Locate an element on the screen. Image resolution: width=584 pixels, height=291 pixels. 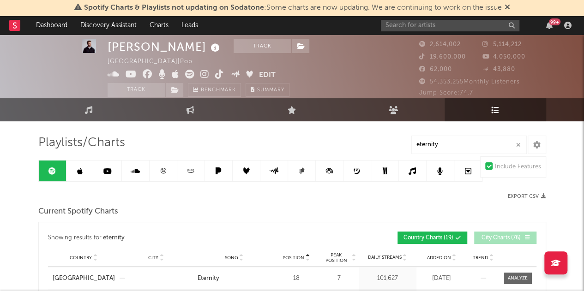
span: 5,114,212 is located at coordinates (502, 44).